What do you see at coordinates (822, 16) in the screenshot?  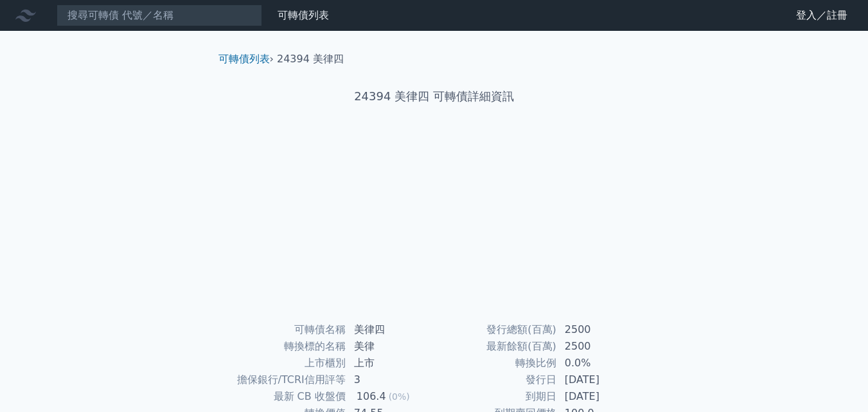 I see `a: 登入／註冊` at bounding box center [822, 16].